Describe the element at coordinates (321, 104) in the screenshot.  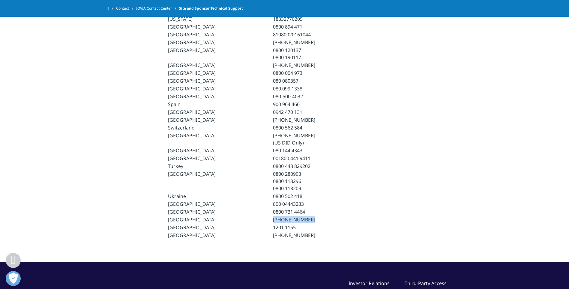
I see `td: 900 964 466` at that location.